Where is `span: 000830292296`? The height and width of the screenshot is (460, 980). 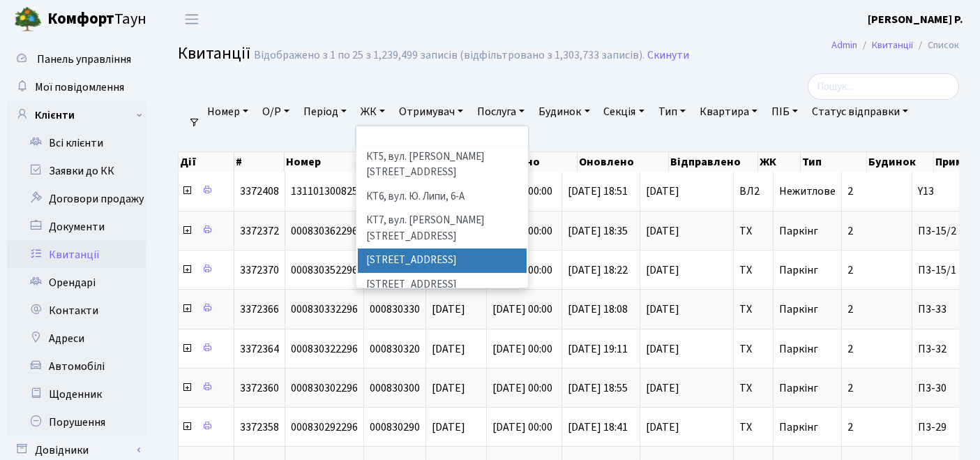
span: 000830292296 is located at coordinates (324, 427).